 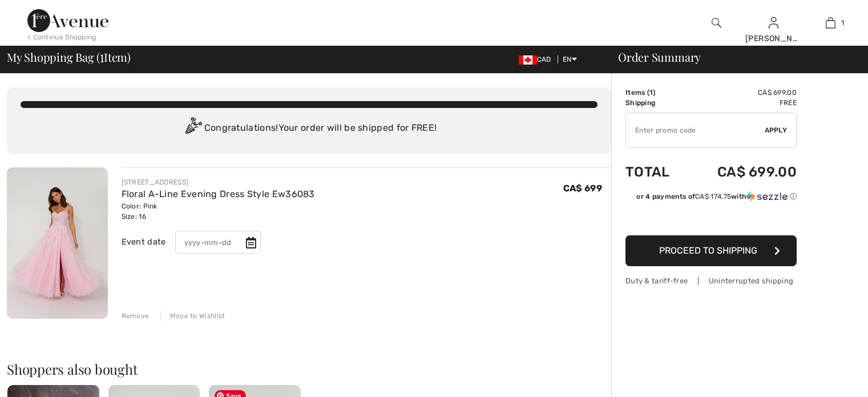 I want to click on button: Proceed to Shipping, so click(x=711, y=250).